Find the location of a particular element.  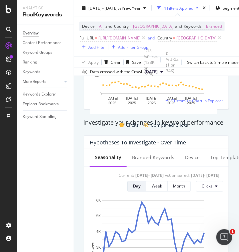

span: 2025 Aug. 16th is located at coordinates (151, 72).